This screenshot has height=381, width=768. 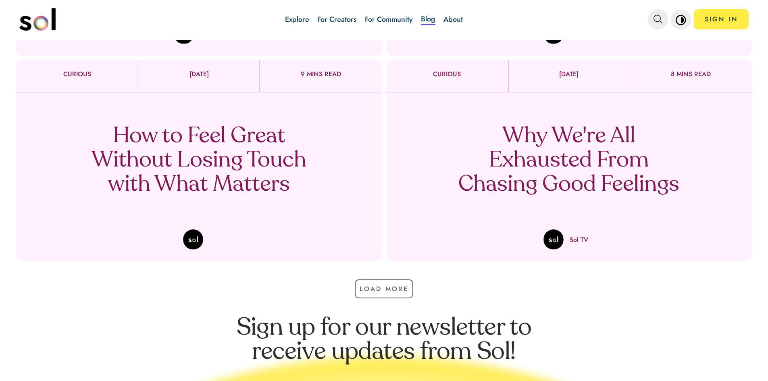 What do you see at coordinates (199, 161) in the screenshot?
I see `p: How to Feel Great Without Losing Touch with What Matters` at bounding box center [199, 161].